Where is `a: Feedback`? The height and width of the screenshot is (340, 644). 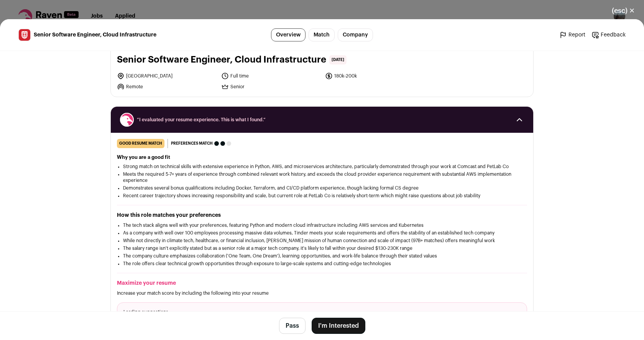 a: Feedback is located at coordinates (609, 35).